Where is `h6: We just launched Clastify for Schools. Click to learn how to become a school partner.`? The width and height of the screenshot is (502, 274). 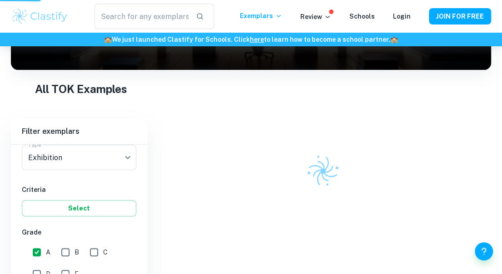
h6: We just launched Clastify for Schools. Click to learn how to become a school partner. is located at coordinates (251, 40).